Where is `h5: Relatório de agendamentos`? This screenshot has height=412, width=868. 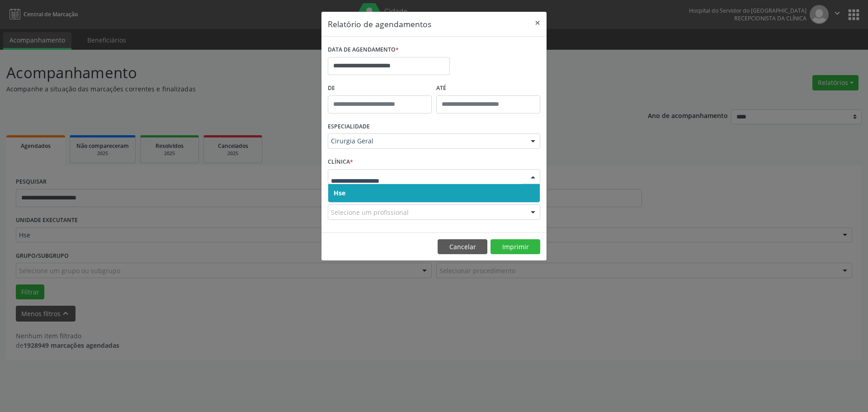
h5: Relatório de agendamentos is located at coordinates (379, 24).